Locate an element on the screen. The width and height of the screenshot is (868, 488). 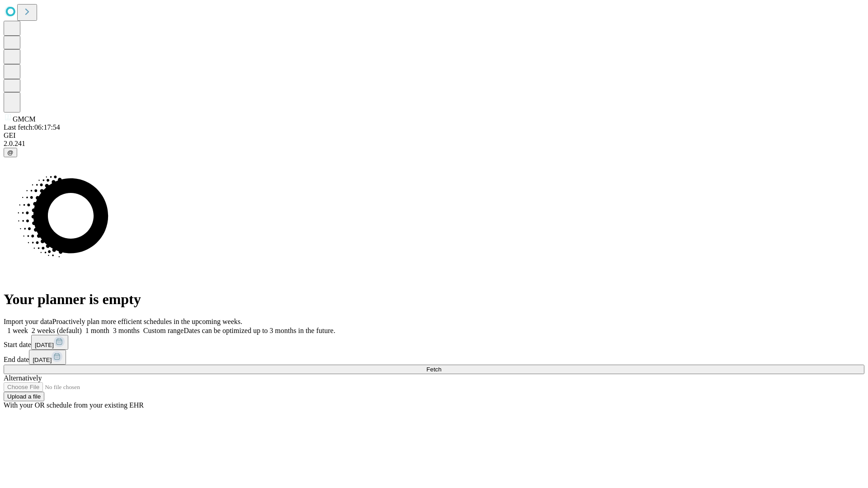
span: Alternatively is located at coordinates (22, 378).